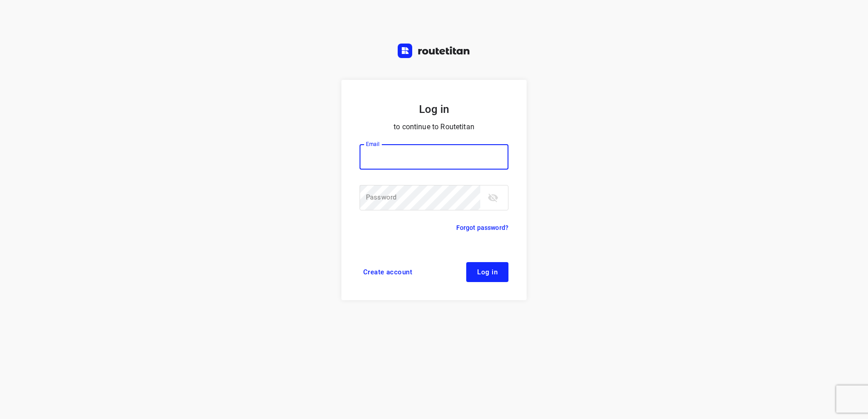 This screenshot has height=419, width=868. What do you see at coordinates (434, 110) in the screenshot?
I see `h5: Log in` at bounding box center [434, 110].